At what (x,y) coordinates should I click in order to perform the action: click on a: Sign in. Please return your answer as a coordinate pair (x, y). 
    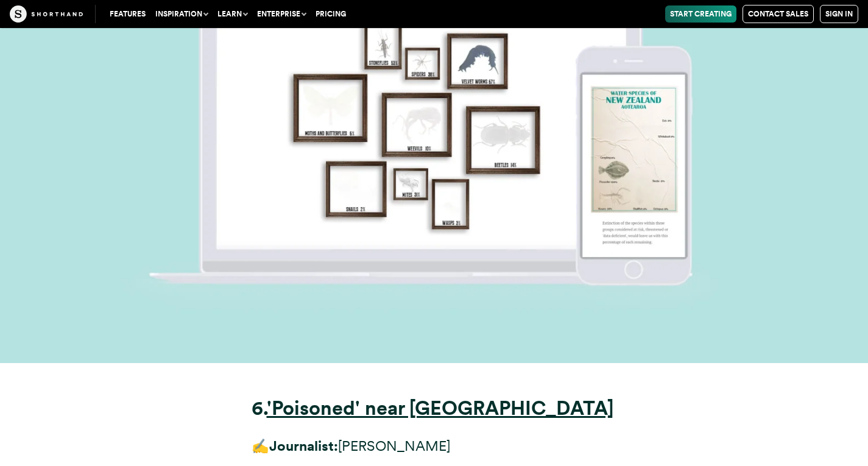
    Looking at the image, I should click on (839, 14).